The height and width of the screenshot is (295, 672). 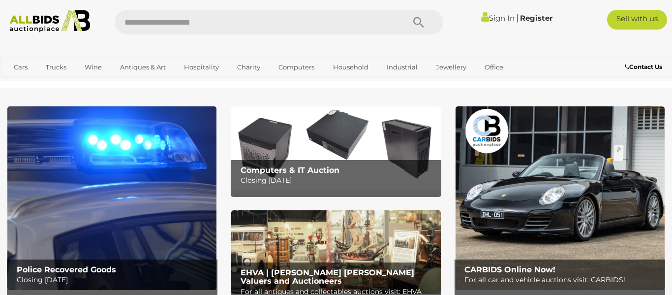 I want to click on a: Contact Us, so click(x=645, y=67).